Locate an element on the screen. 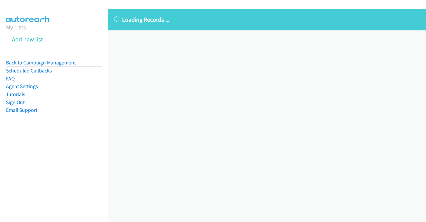  a: Tutorials is located at coordinates (16, 94).